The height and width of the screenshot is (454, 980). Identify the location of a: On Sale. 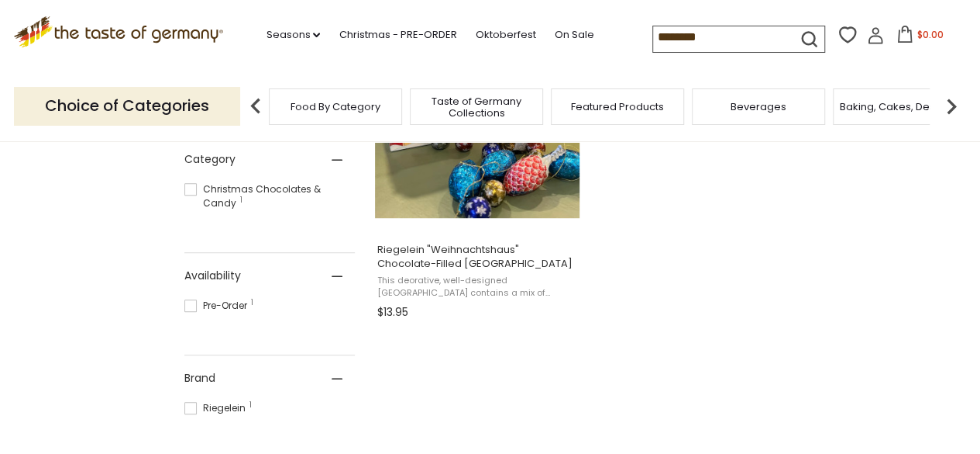
(573, 35).